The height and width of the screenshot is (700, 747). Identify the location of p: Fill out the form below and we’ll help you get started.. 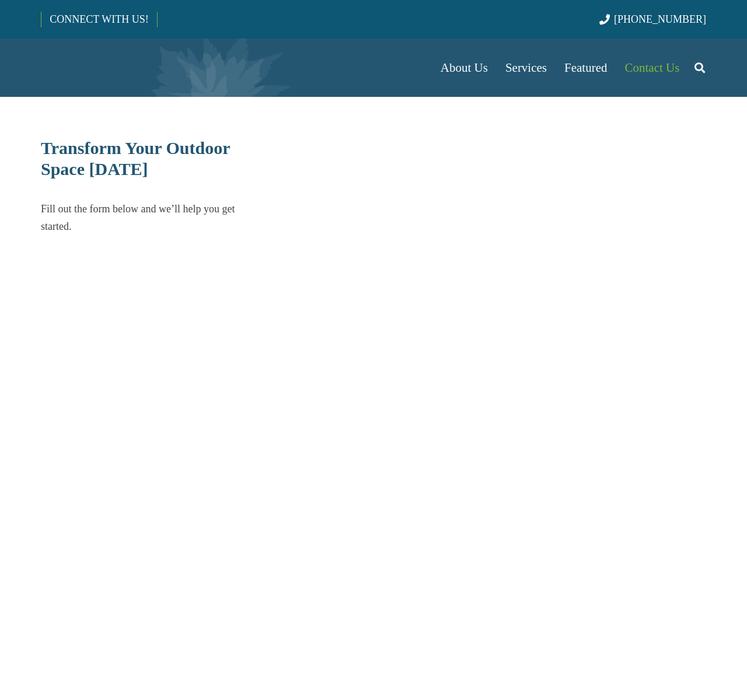
(150, 218).